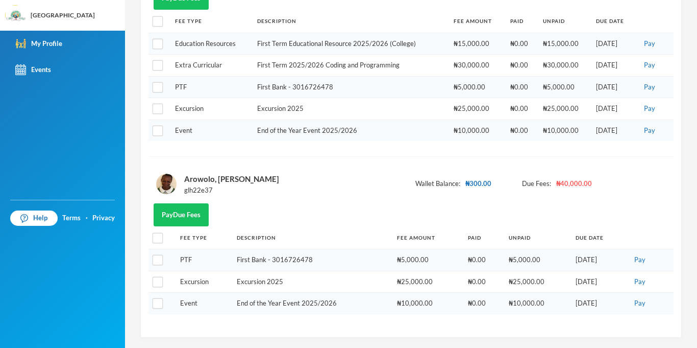  Describe the element at coordinates (166, 184) in the screenshot. I see `img: STUDENT` at that location.